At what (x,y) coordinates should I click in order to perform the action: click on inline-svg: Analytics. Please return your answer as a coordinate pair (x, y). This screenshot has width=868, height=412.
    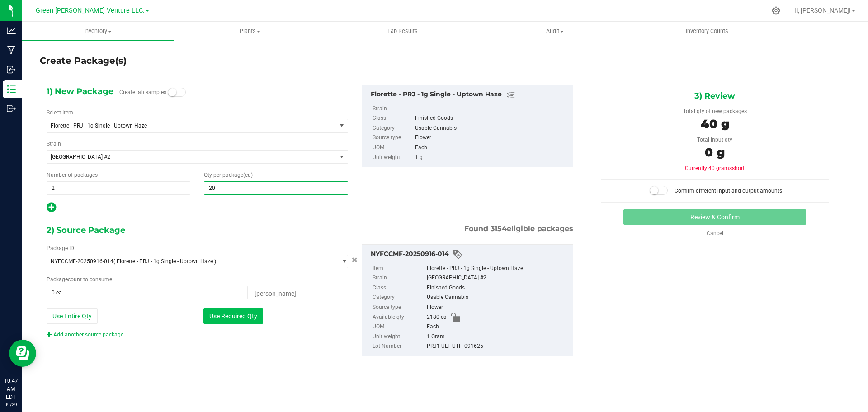
    Looking at the image, I should click on (11, 31).